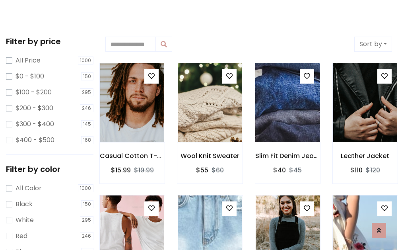 The height and width of the screenshot is (250, 398). I want to click on h6: Wool Knit Sweater, so click(210, 156).